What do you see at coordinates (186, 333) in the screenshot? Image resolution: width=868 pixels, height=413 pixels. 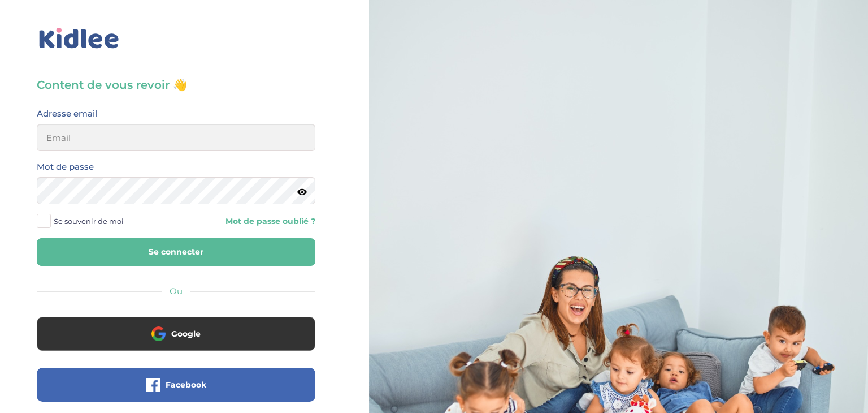 I see `span: Google` at bounding box center [186, 333].